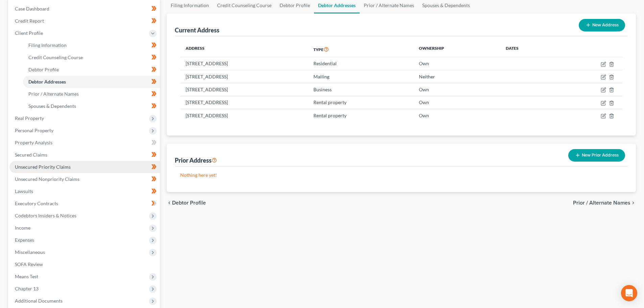 The height and width of the screenshot is (308, 644). What do you see at coordinates (46, 215) in the screenshot?
I see `span: Codebtors Insiders & Notices` at bounding box center [46, 215].